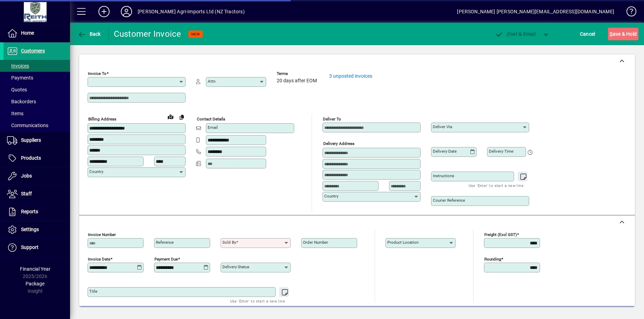 Image resolution: width=644 pixels, height=319 pixels. Describe the element at coordinates (298, 74) in the screenshot. I see `span: Terms` at that location.